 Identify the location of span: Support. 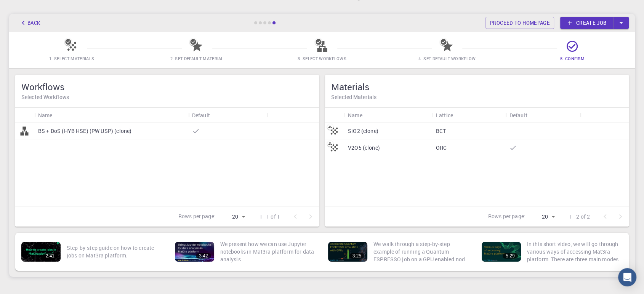
(29, 9).